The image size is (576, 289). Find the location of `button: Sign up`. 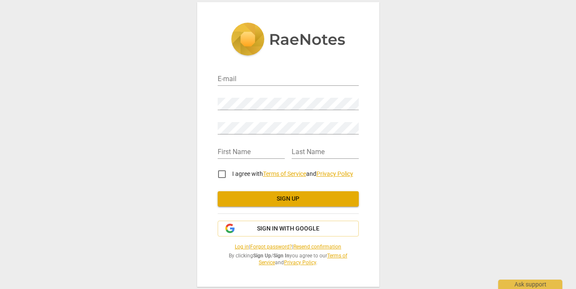

button: Sign up is located at coordinates (288, 199).